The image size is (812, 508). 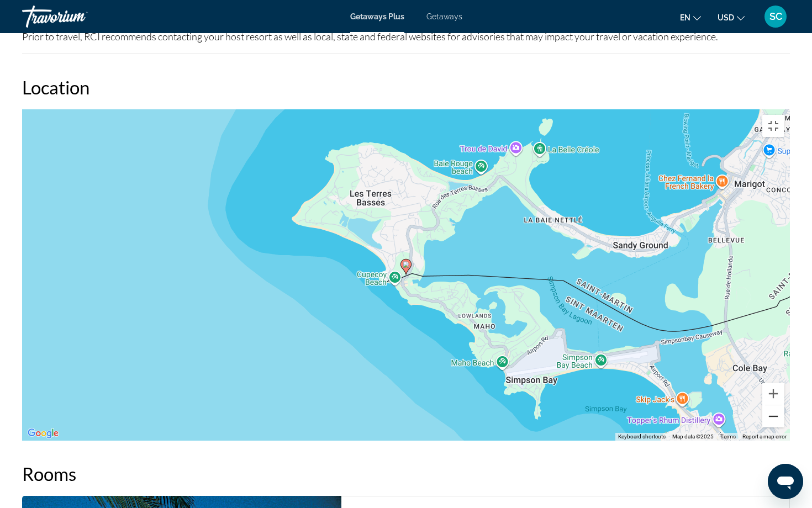 What do you see at coordinates (773, 394) in the screenshot?
I see `button: Zoom in` at bounding box center [773, 394].